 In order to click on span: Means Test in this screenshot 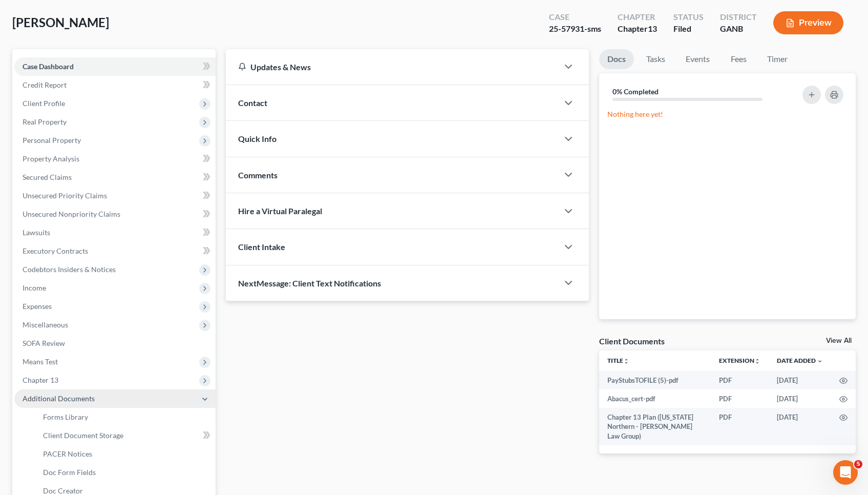, I will do `click(40, 361)`.